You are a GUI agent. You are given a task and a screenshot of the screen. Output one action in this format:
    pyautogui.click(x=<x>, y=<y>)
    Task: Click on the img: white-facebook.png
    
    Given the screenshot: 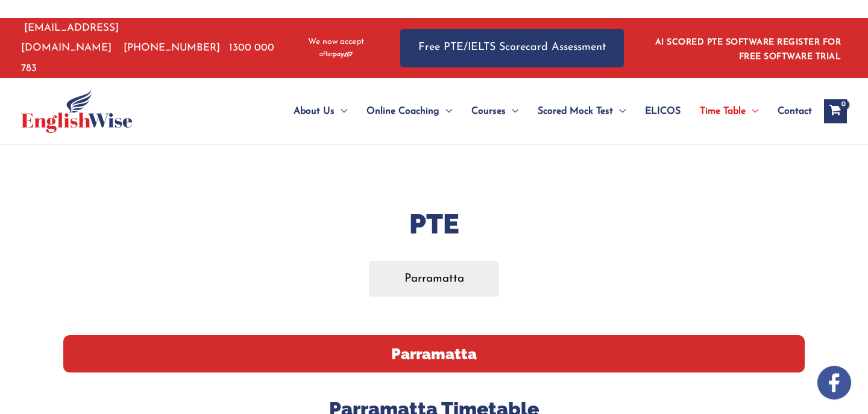 What is the action you would take?
    pyautogui.click(x=835, y=383)
    